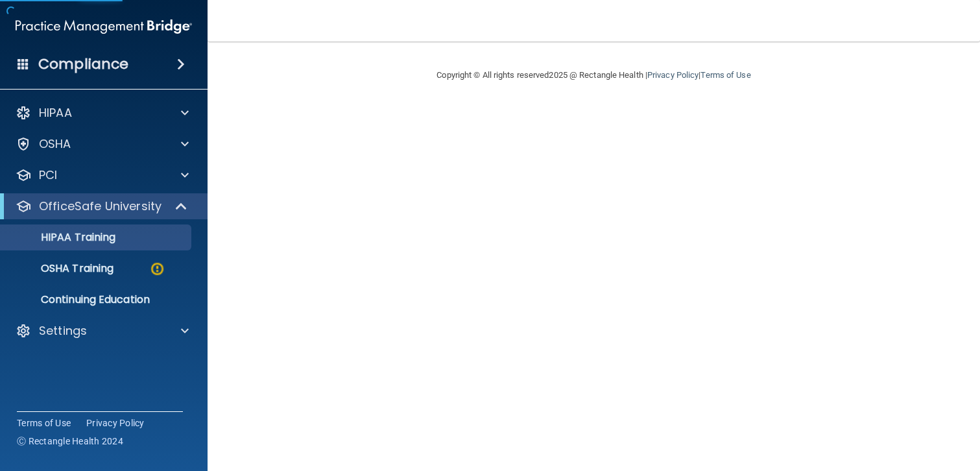  I want to click on p: OSHA Training, so click(61, 268).